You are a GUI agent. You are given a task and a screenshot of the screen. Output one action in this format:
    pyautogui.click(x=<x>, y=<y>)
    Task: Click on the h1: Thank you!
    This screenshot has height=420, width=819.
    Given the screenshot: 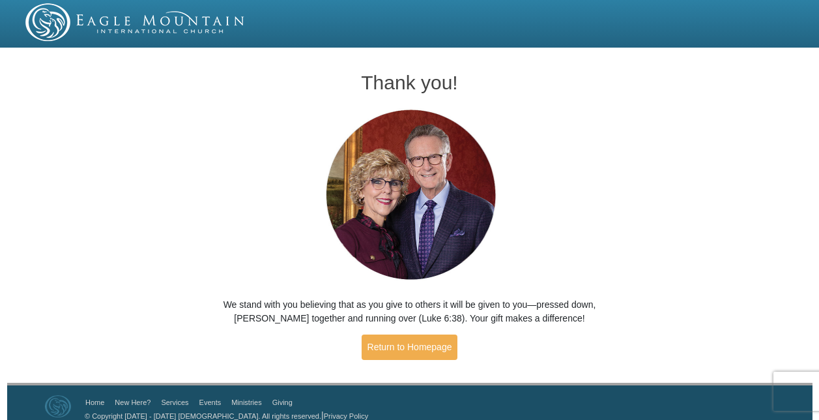 What is the action you would take?
    pyautogui.click(x=410, y=82)
    